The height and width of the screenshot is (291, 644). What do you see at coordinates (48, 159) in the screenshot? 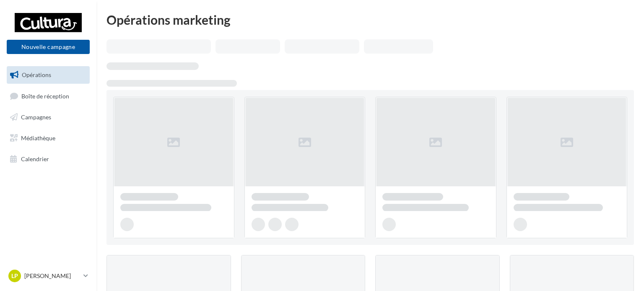
I see `a: Calendrier` at bounding box center [48, 159].